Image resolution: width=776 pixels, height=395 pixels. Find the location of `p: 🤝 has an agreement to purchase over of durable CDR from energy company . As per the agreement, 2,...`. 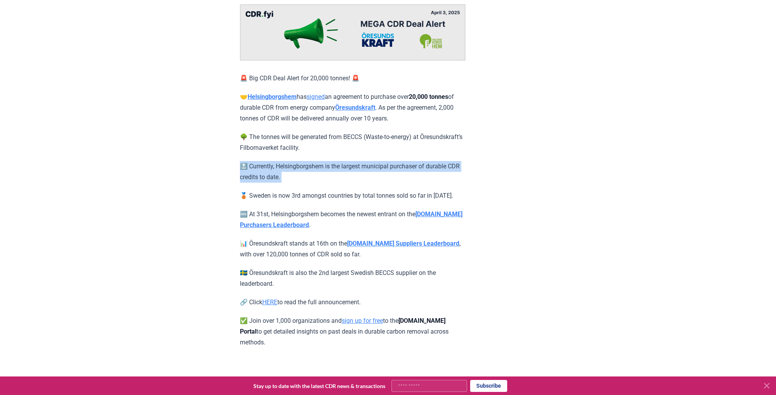

p: 🤝 has an agreement to purchase over of durable CDR from energy company . As per the agreement, 2,... is located at coordinates (353, 108).